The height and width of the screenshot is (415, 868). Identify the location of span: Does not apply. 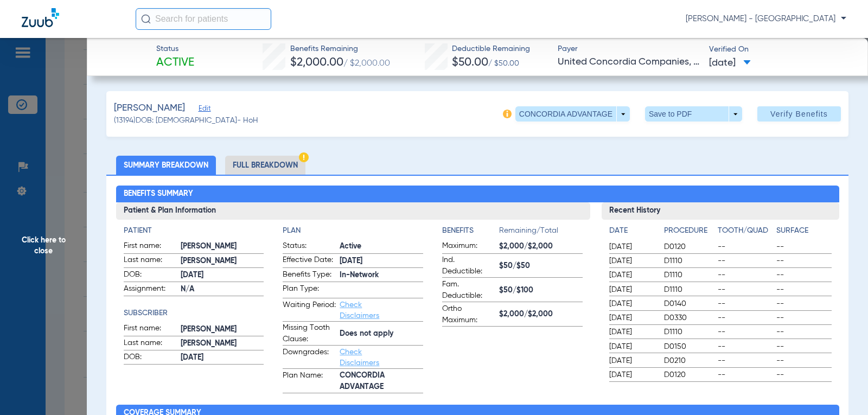
(382, 334).